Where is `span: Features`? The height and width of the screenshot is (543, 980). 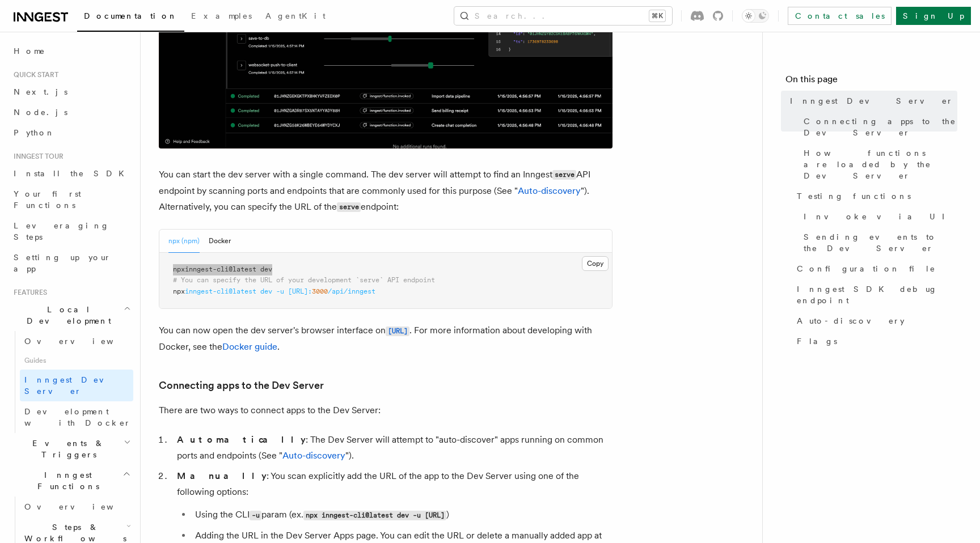
span: Features is located at coordinates (28, 293).